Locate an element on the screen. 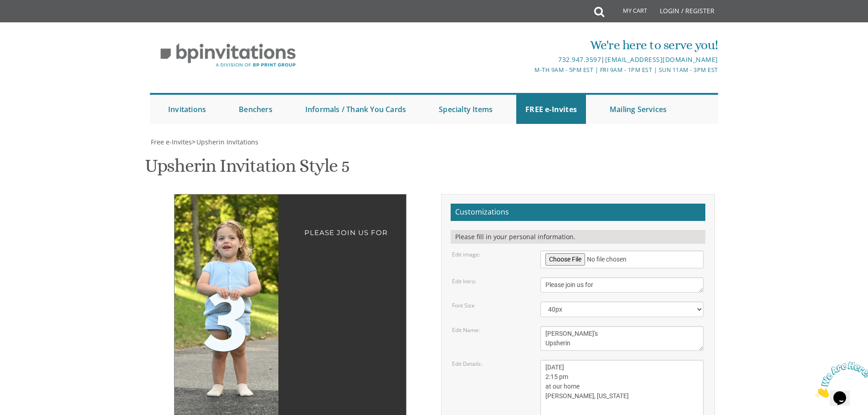  a: Invitations is located at coordinates (187, 109).